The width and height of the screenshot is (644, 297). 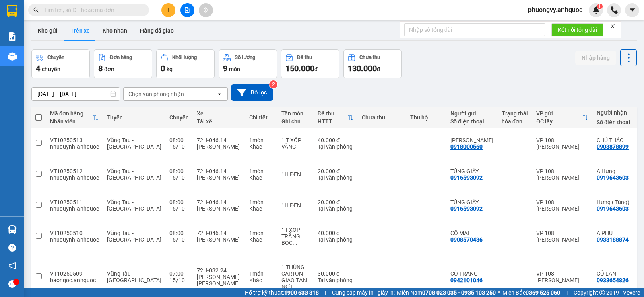 I want to click on div: A Hưng, so click(x=615, y=172).